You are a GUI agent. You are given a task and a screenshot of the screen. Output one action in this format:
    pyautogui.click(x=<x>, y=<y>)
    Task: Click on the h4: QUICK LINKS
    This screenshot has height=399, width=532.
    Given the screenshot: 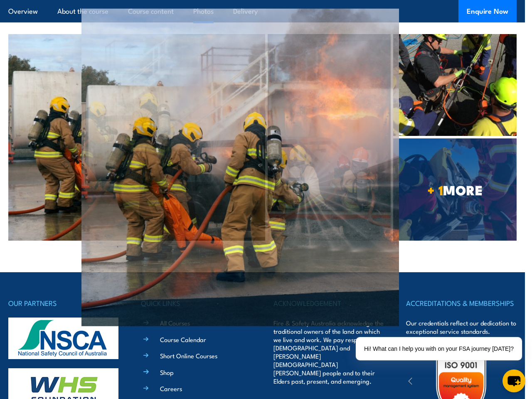 What is the action you would take?
    pyautogui.click(x=196, y=303)
    